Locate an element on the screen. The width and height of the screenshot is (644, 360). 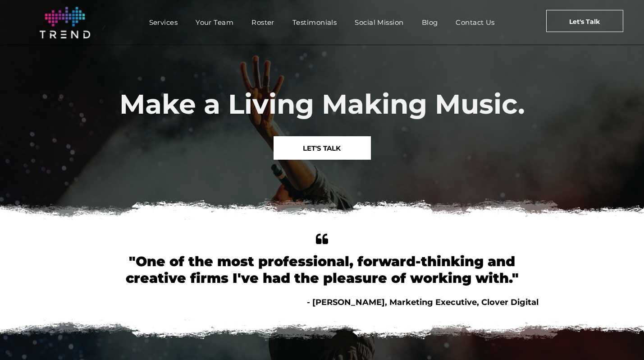
a: Let's Talk is located at coordinates (585, 21).